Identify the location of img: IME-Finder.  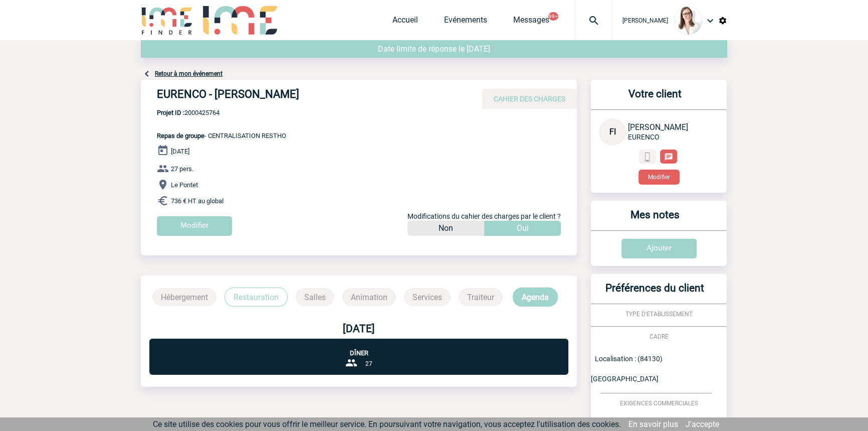
(167, 20).